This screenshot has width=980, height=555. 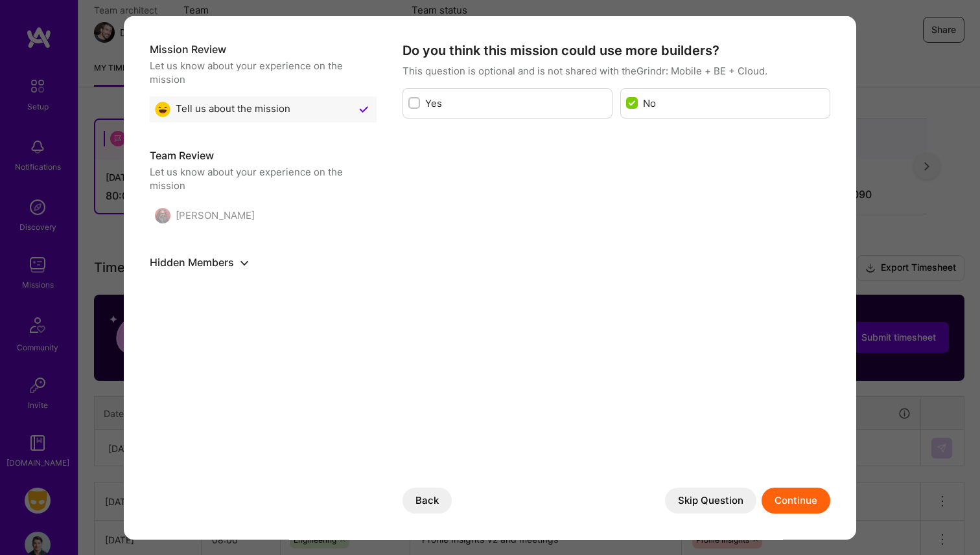 I want to click on i: icon ArrowDownBlack, so click(x=244, y=262).